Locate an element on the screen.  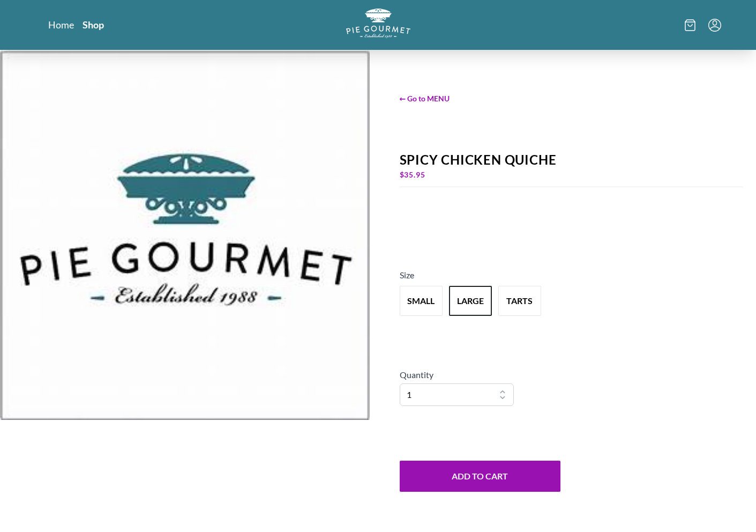
div: $ 35.95 is located at coordinates (572, 175).